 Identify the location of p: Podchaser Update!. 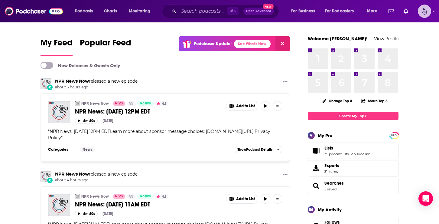
(213, 44).